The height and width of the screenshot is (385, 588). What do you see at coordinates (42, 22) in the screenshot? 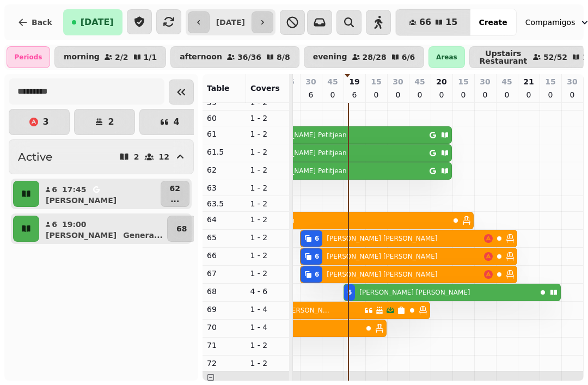
I see `span: Back` at bounding box center [42, 22].